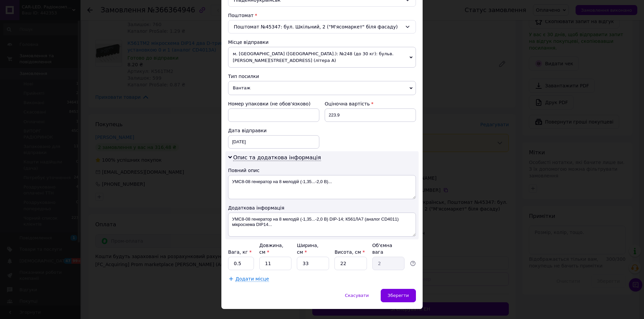 This screenshot has width=644, height=319. Describe the element at coordinates (322, 208) in the screenshot. I see `div: Додаткова інформація` at that location.